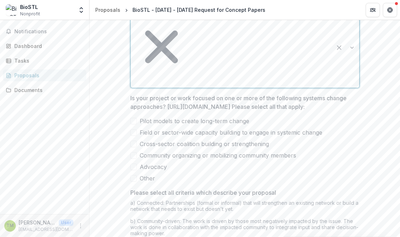  Describe the element at coordinates (30, 7) in the screenshot. I see `div: BioSTL` at that location.